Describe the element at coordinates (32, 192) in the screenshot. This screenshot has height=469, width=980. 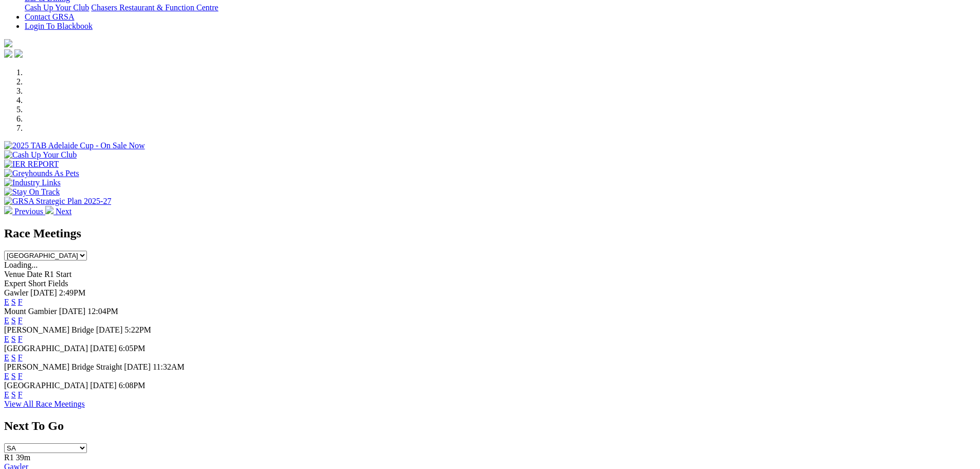
I see `img: Stay On Track` at that location.